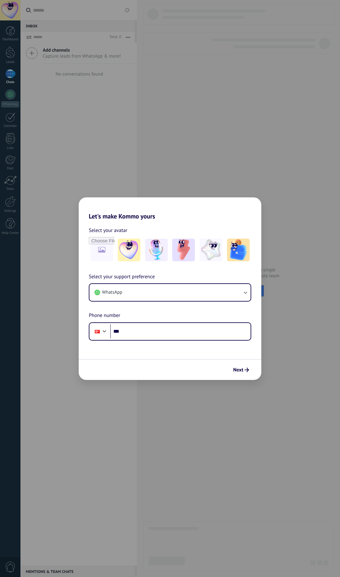  Describe the element at coordinates (170, 209) in the screenshot. I see `h2: Let's make Kommo yours` at that location.